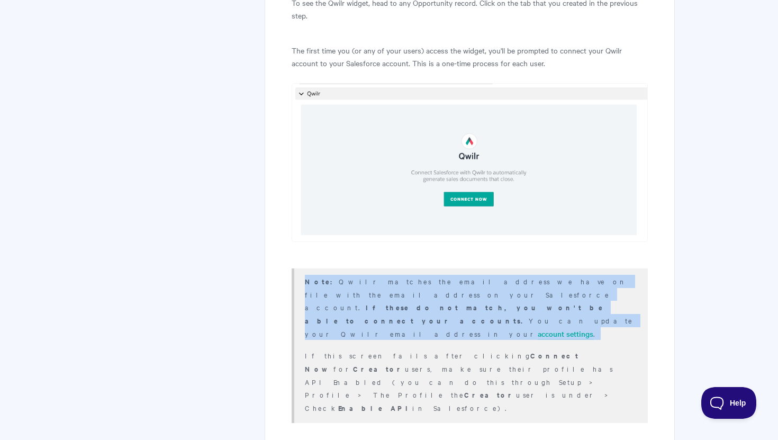 The width and height of the screenshot is (778, 440). What do you see at coordinates (469, 57) in the screenshot?
I see `p: The first time you (or any of your users) access the widget, you'll be prompted to connect your Q...` at bounding box center [469, 57].